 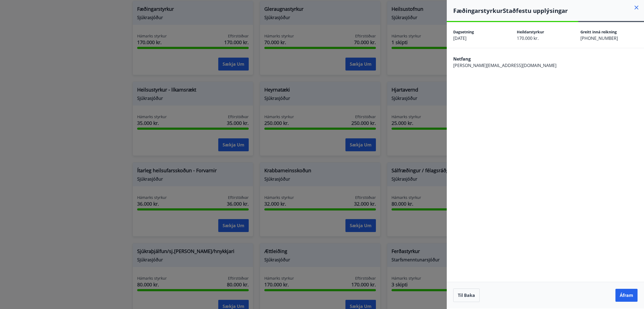 What do you see at coordinates (598, 32) in the screenshot?
I see `span: Greitt inná reikning` at bounding box center [598, 32].